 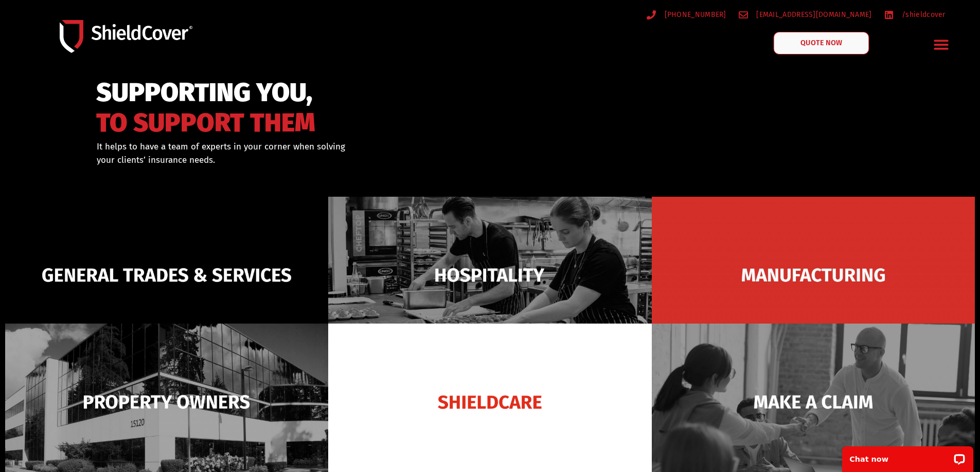 I want to click on img: Shield-Cover-Underwriting-Australia-logo-full, so click(x=126, y=36).